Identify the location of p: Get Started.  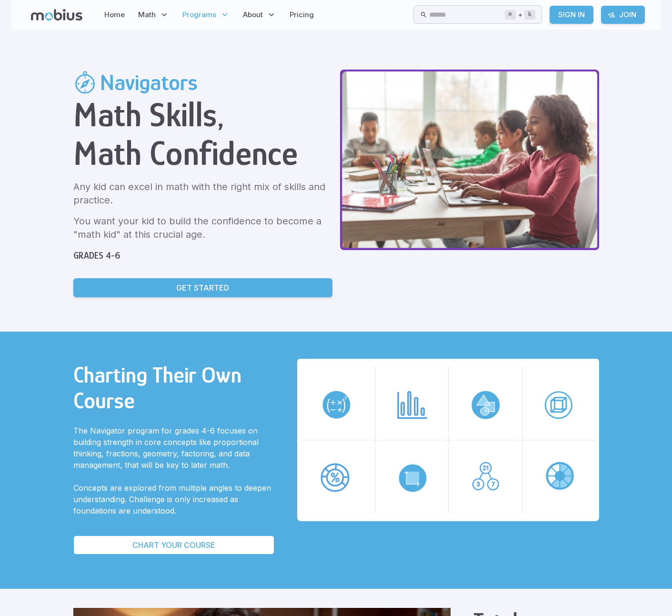
(203, 288).